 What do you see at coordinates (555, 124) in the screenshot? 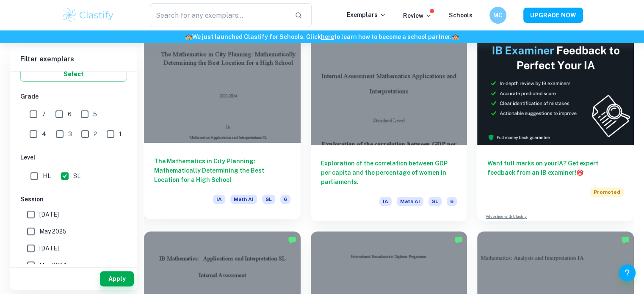
I see `a: Want full marks on yourIA? Get expert feedback from an IB examiner!PromotedAdvertise with Clastify` at bounding box center [555, 124].